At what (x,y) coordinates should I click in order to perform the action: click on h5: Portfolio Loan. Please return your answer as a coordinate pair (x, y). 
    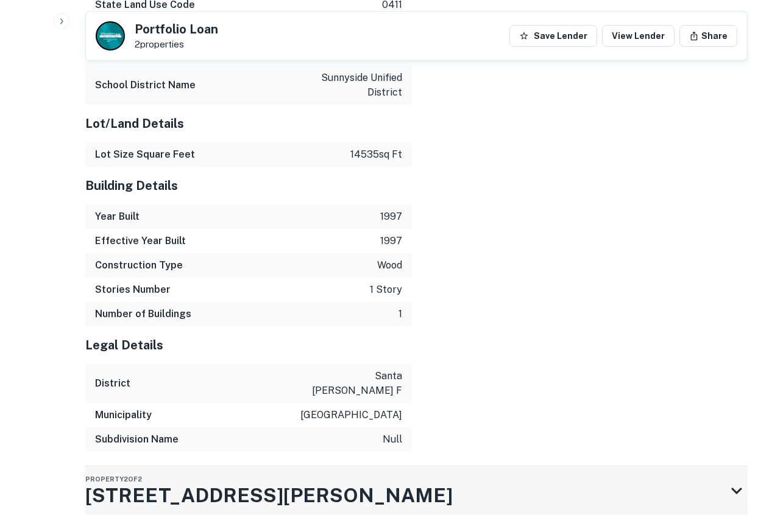
    Looking at the image, I should click on (176, 29).